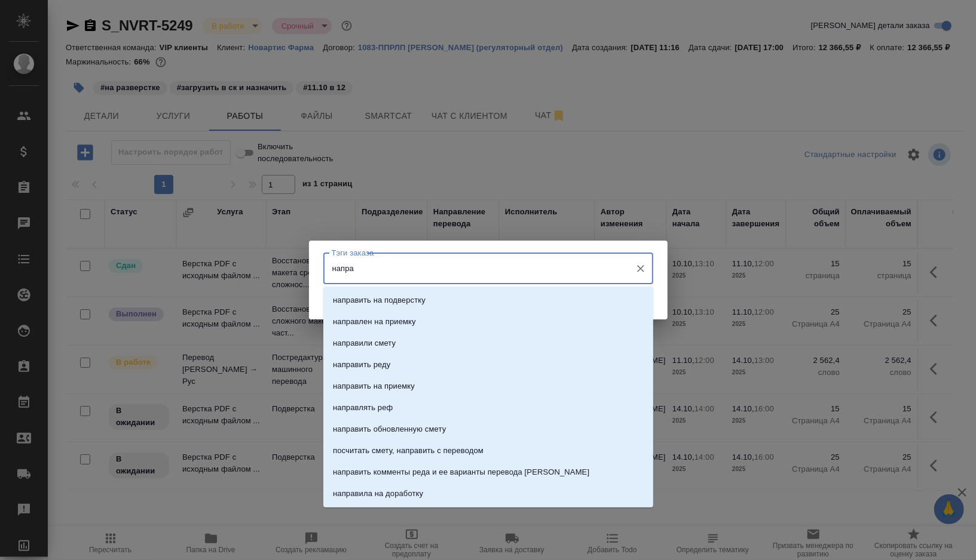 The width and height of the screenshot is (976, 560). Describe the element at coordinates (373, 387) in the screenshot. I see `p: направить на приемку` at that location.